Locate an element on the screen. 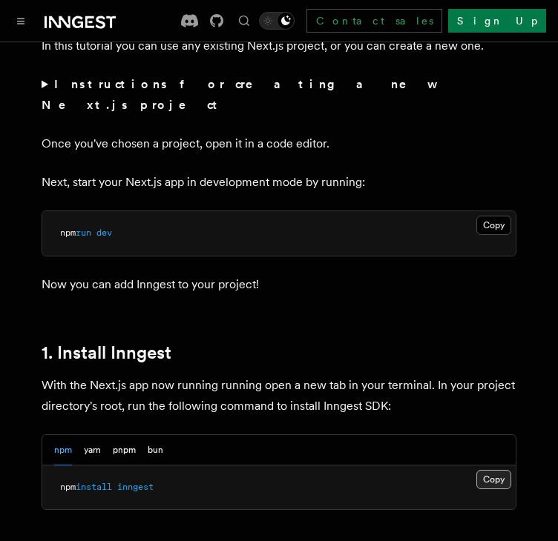 The height and width of the screenshot is (541, 558). span: dev is located at coordinates (104, 233).